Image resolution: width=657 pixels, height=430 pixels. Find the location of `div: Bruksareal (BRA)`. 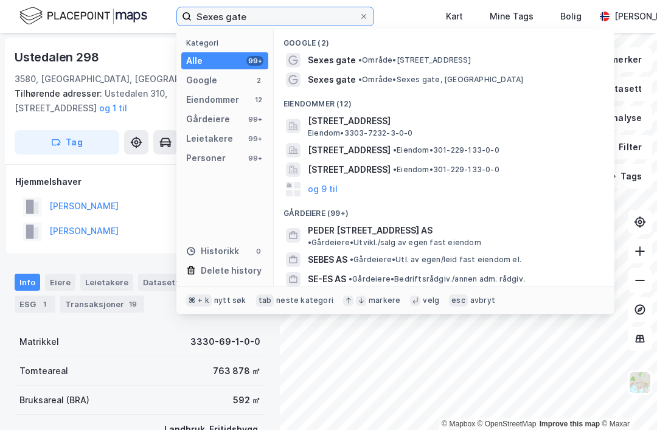

div: Bruksareal (BRA) is located at coordinates (54, 401).